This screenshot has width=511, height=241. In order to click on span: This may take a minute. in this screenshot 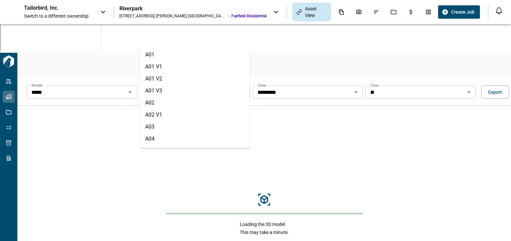, I will do `click(264, 233)`.